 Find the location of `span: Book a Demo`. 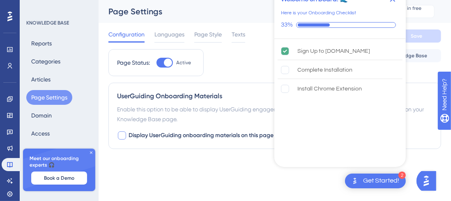

span: Book a Demo is located at coordinates (59, 178).